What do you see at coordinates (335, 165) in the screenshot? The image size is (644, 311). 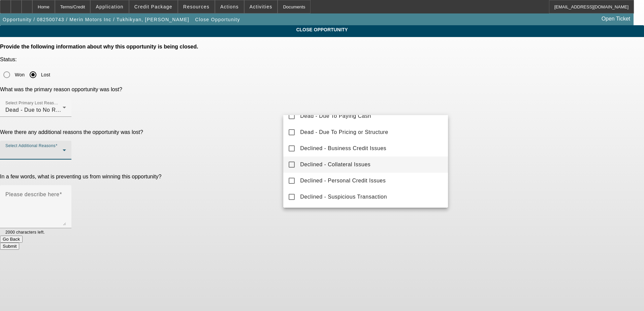 I see `span: Declined - Collateral Issues` at bounding box center [335, 165].